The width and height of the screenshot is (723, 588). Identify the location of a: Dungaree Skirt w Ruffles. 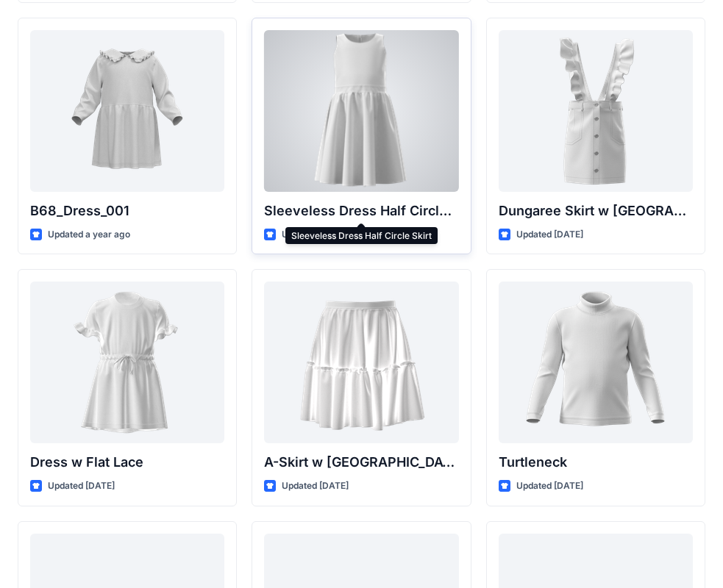
(595, 111).